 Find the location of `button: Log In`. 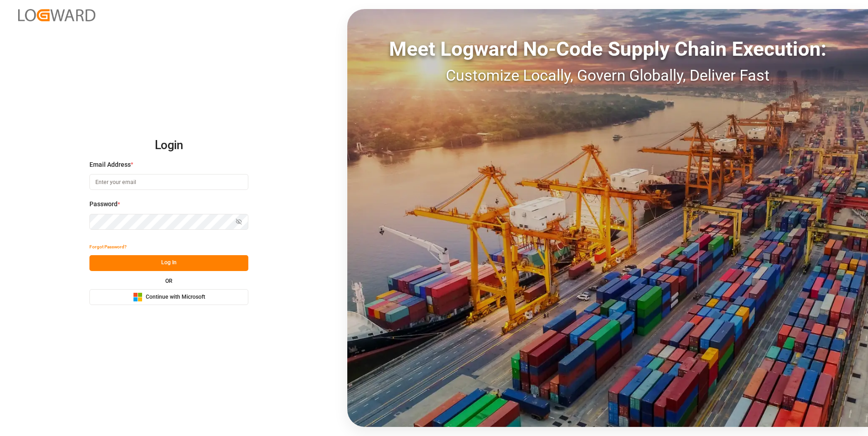

button: Log In is located at coordinates (169, 263).